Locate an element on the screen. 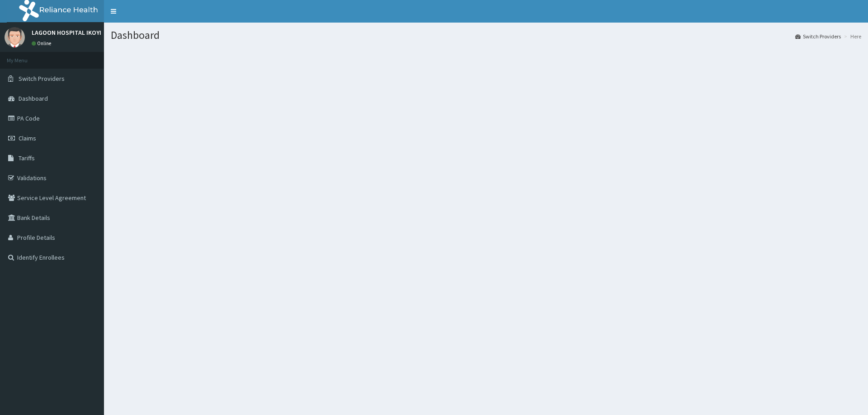  span: Dashboard is located at coordinates (33, 99).